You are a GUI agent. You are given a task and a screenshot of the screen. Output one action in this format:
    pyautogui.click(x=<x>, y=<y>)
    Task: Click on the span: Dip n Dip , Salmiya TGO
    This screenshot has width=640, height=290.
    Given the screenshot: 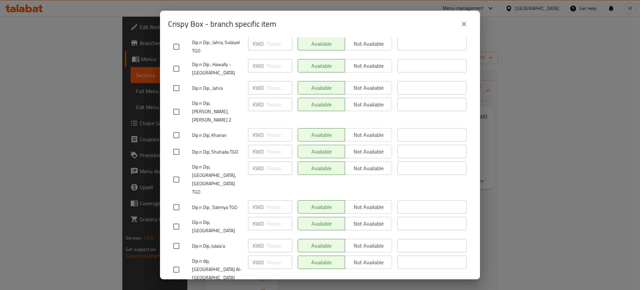 What is the action you would take?
    pyautogui.click(x=217, y=207)
    